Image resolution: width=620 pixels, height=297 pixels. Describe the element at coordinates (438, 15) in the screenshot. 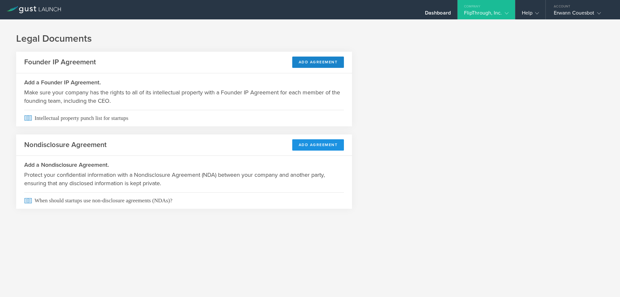

I see `div: Dashboard` at that location.